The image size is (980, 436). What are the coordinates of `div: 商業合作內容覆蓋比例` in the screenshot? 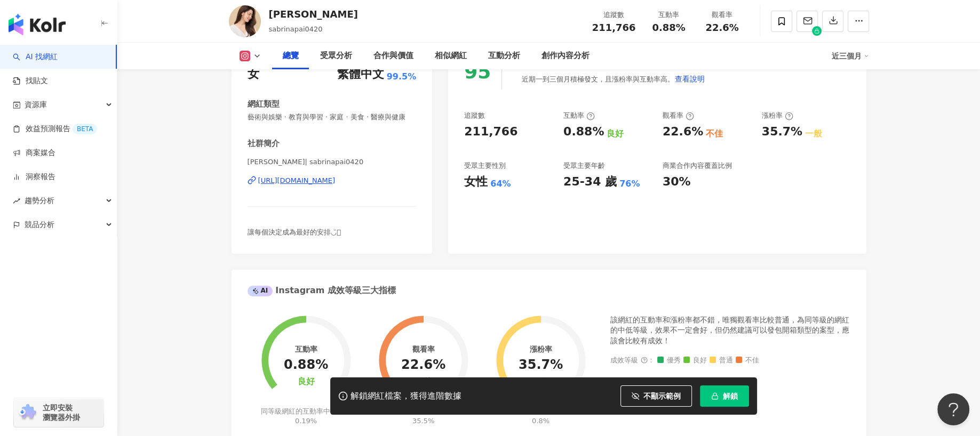 It's located at (697, 165).